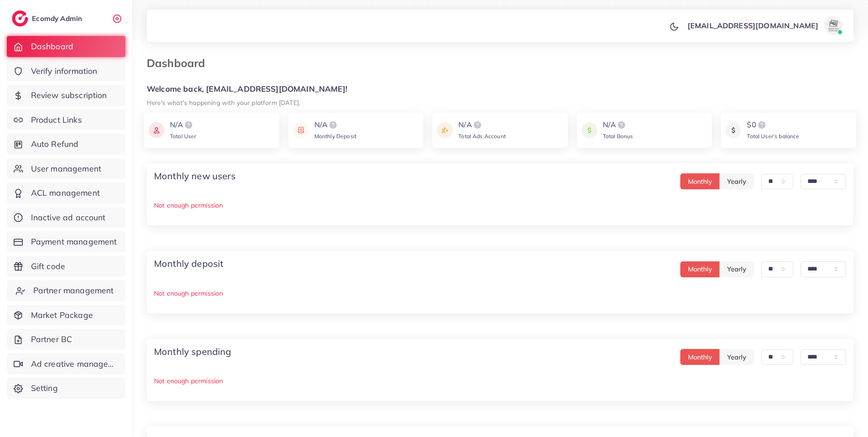 The width and height of the screenshot is (868, 437). I want to click on span: Payment management, so click(74, 242).